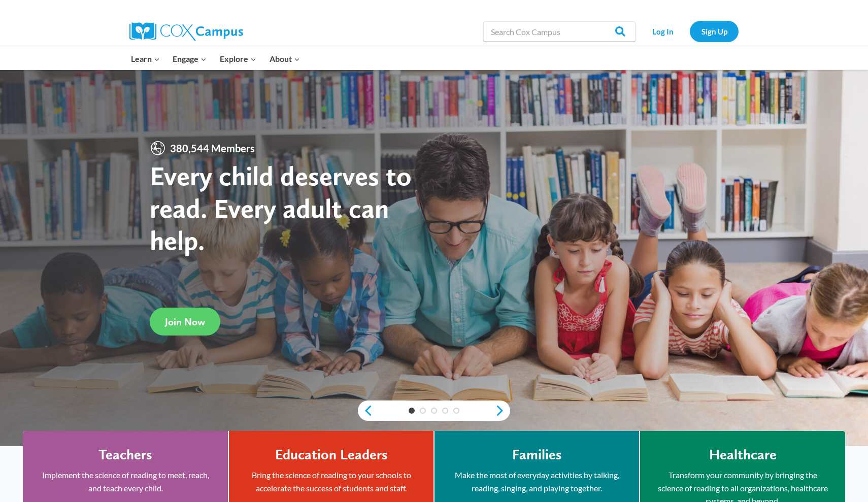 The width and height of the screenshot is (868, 502). Describe the element at coordinates (434, 411) in the screenshot. I see `div: content slider buttons` at that location.